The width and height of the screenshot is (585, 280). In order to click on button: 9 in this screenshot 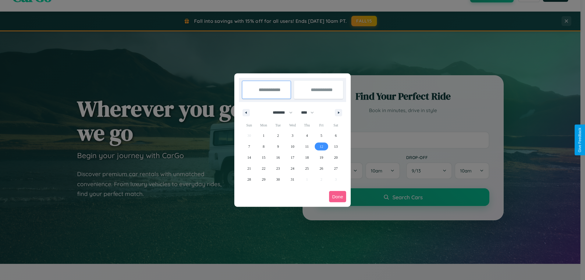, I will do `click(278, 147)`.